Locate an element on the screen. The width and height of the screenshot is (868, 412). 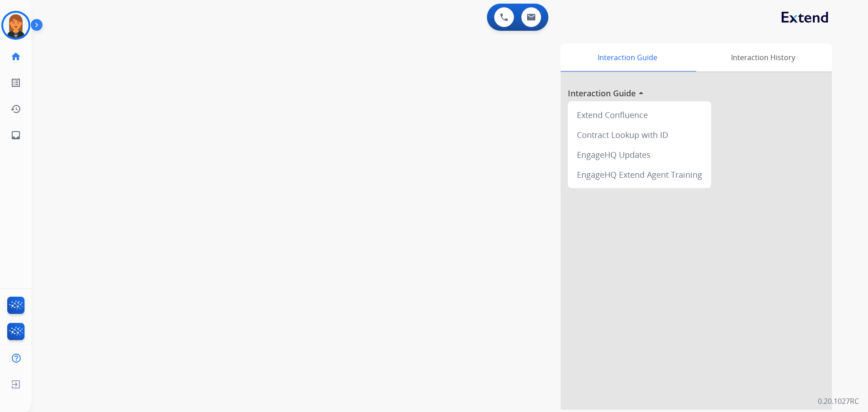
div: Interaction Guide is located at coordinates (627, 58).